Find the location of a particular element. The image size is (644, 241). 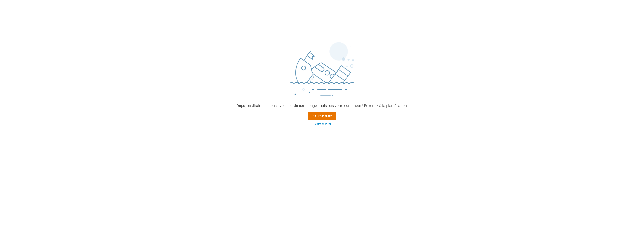

button: Recharger is located at coordinates (322, 116).